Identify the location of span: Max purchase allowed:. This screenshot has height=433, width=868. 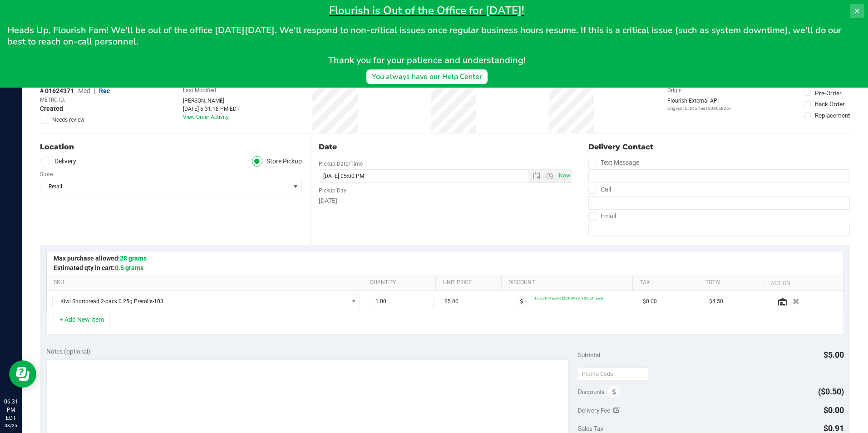
(100, 258).